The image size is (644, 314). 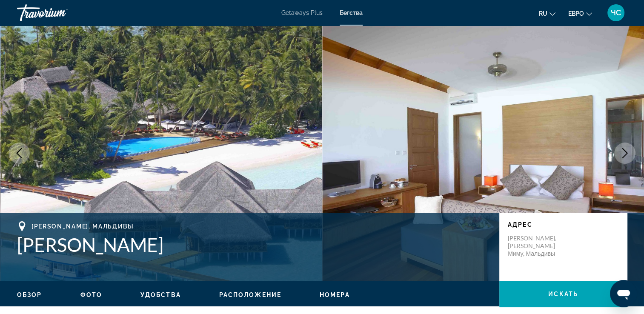 I want to click on button: Обзор, so click(x=30, y=295).